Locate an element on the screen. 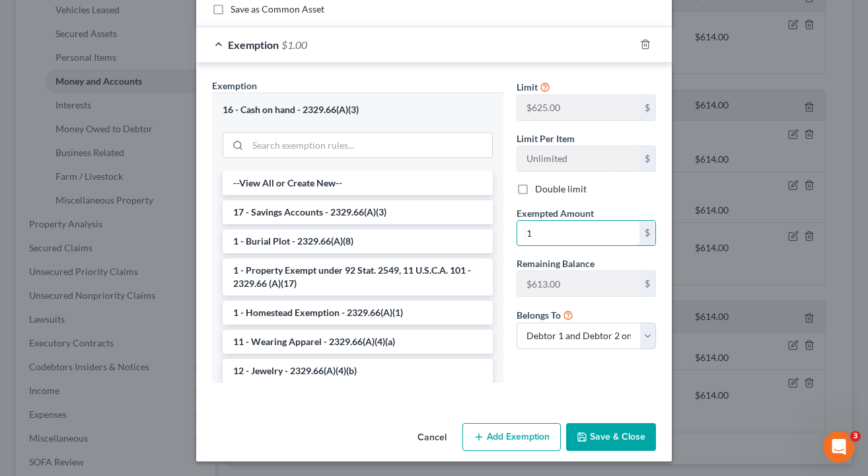 This screenshot has width=868, height=476. span: Exempted Amount is located at coordinates (555, 213).